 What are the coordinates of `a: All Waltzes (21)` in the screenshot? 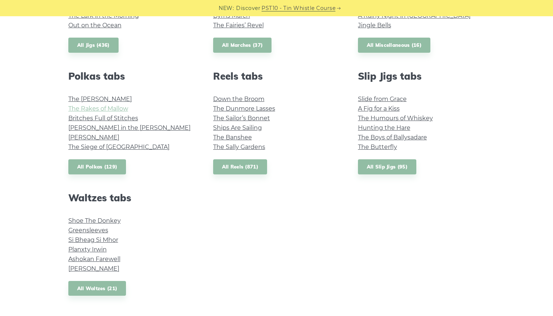 It's located at (97, 289).